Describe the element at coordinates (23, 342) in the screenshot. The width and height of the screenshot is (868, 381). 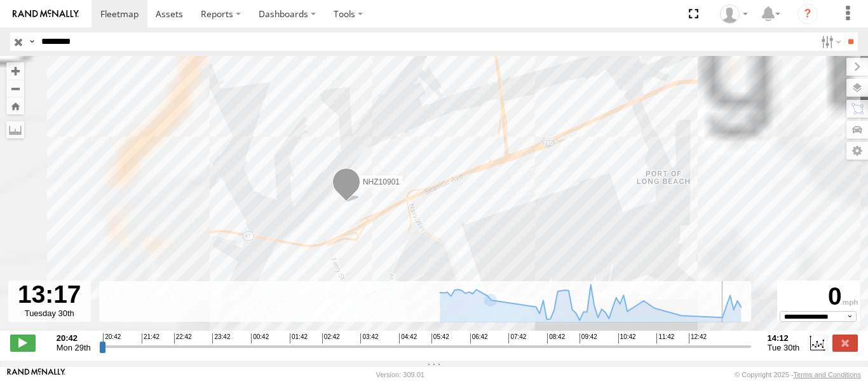
I see `label: Play/Stop` at that location.